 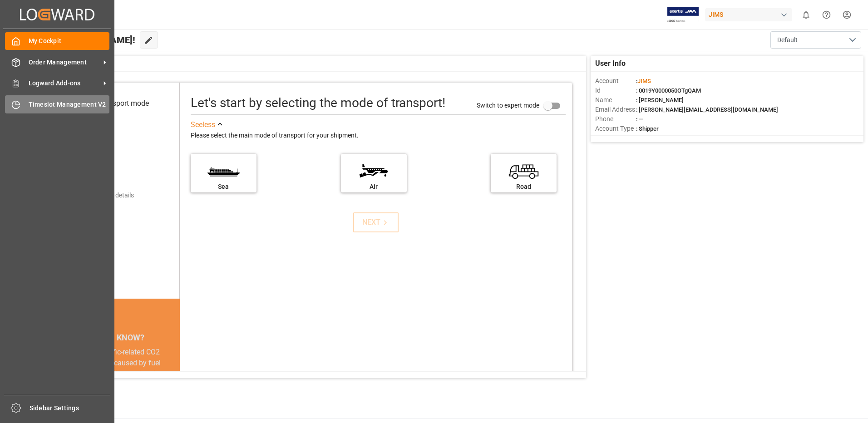 I want to click on button: JIMS, so click(x=750, y=14).